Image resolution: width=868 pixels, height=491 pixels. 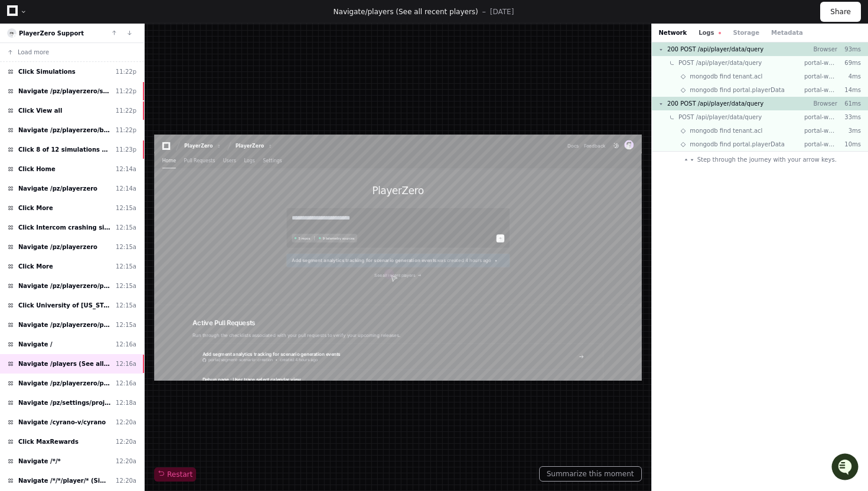 I want to click on p: 69ms, so click(x=849, y=62).